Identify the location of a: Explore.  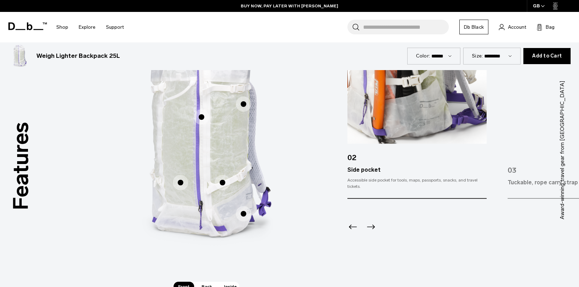
(87, 27).